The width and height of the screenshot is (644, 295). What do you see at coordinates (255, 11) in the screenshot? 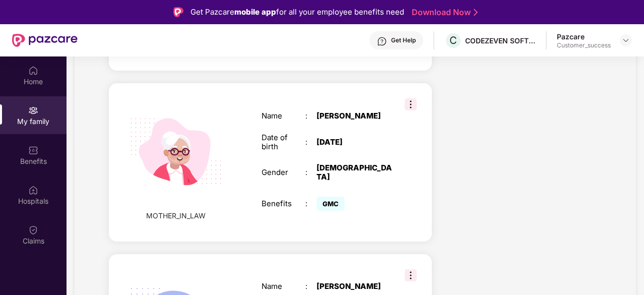
I see `strong: mobile app` at bounding box center [255, 11].